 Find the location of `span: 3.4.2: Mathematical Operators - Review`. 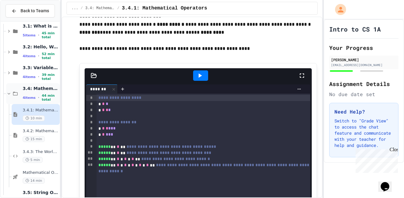

span: 3.4.2: Mathematical Operators - Review is located at coordinates (40, 131).